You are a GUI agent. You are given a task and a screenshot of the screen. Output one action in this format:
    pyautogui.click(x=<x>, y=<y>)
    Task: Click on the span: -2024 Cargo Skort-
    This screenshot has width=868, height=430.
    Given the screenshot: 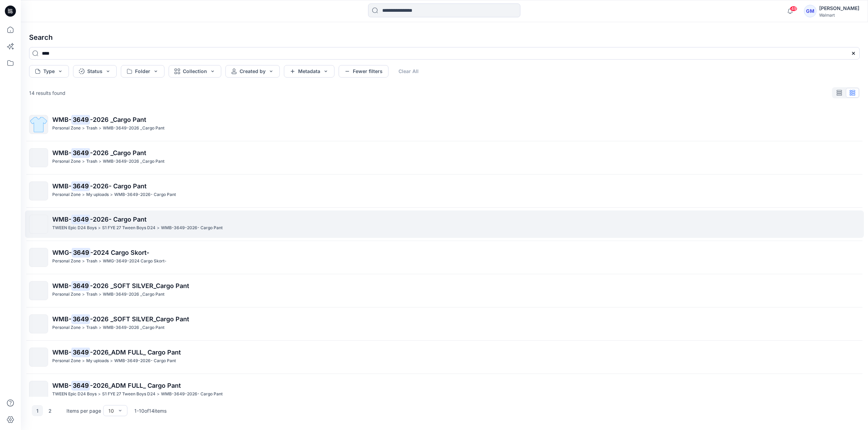 What is the action you would take?
    pyautogui.click(x=120, y=253)
    